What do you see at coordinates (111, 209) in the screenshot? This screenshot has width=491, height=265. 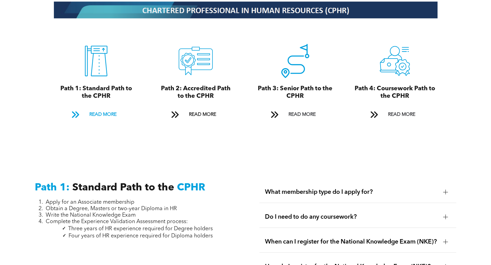 I see `span: Obtain a Degree, Masters or two-year Diploma in HR` at bounding box center [111, 209].